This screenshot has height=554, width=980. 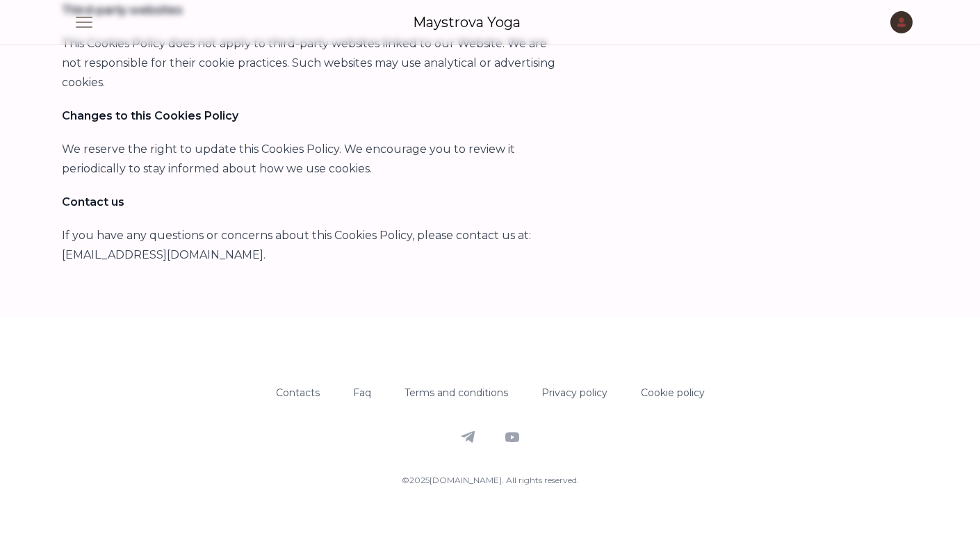 What do you see at coordinates (150, 116) in the screenshot?
I see `strong: Changes to this Cookies Policy` at bounding box center [150, 116].